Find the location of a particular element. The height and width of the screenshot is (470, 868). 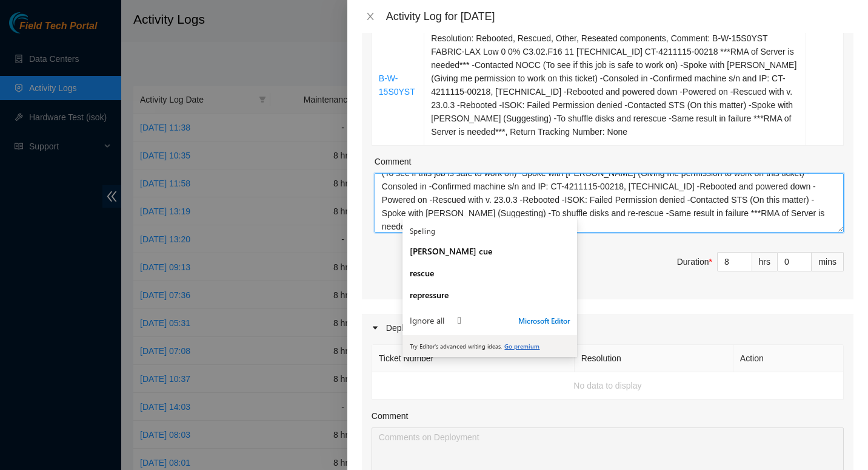

button: Close is located at coordinates (370, 17).